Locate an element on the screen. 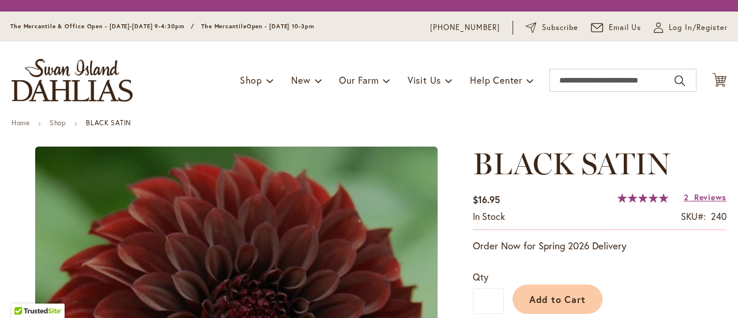 This screenshot has height=318, width=738. span: 2 is located at coordinates (686, 197).